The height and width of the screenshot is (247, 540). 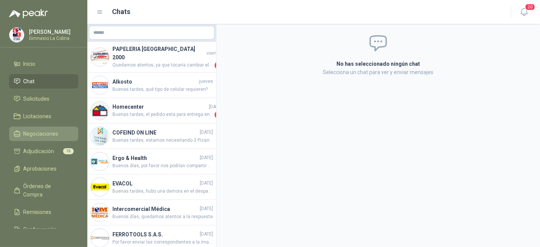 What do you see at coordinates (30, 64) in the screenshot?
I see `span: Inicio` at bounding box center [30, 64].